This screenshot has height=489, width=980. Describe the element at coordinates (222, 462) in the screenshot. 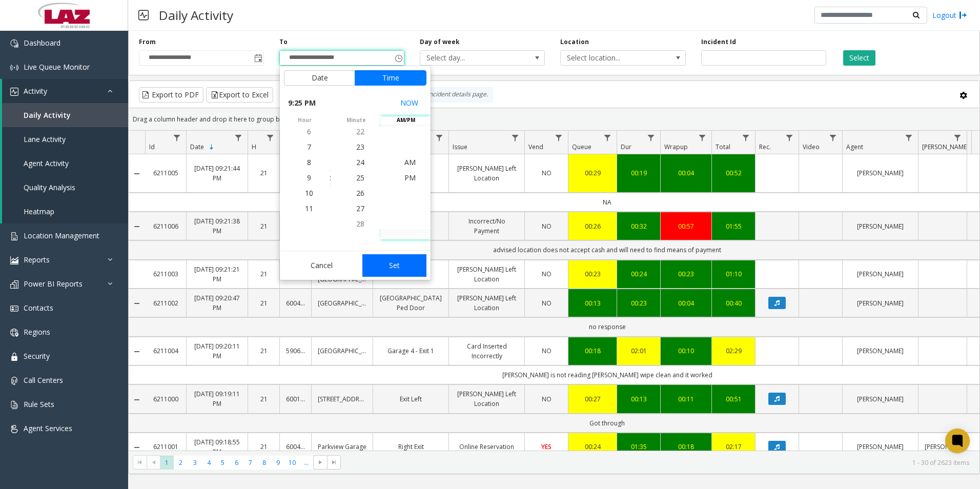

I see `span: Page 5` at that location.